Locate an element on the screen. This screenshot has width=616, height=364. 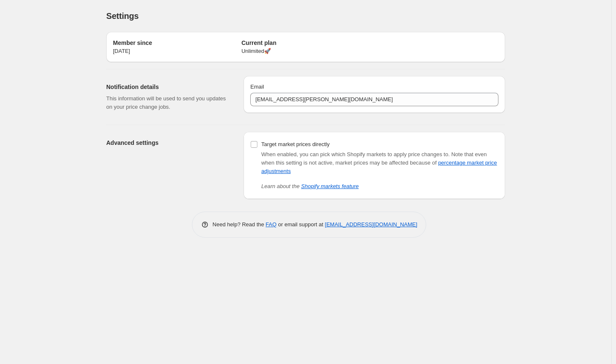
h2: Current plan is located at coordinates (306, 43).